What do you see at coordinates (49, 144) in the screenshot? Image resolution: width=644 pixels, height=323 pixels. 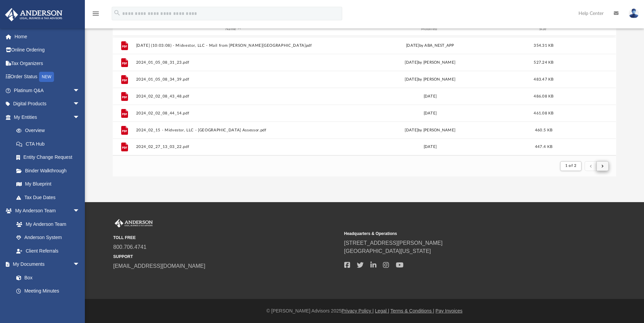 I see `a: CTA Hub` at bounding box center [49, 144].